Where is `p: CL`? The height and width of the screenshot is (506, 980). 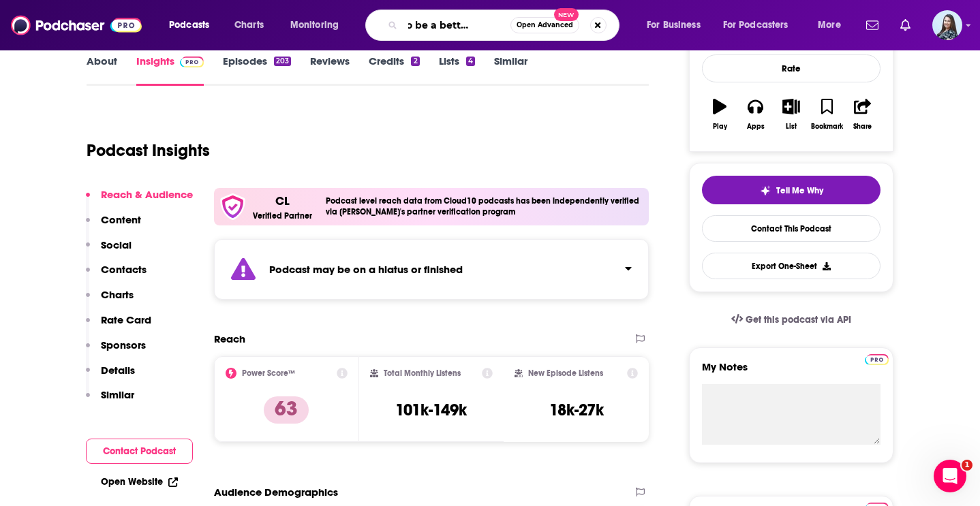 p: CL is located at coordinates (282, 201).